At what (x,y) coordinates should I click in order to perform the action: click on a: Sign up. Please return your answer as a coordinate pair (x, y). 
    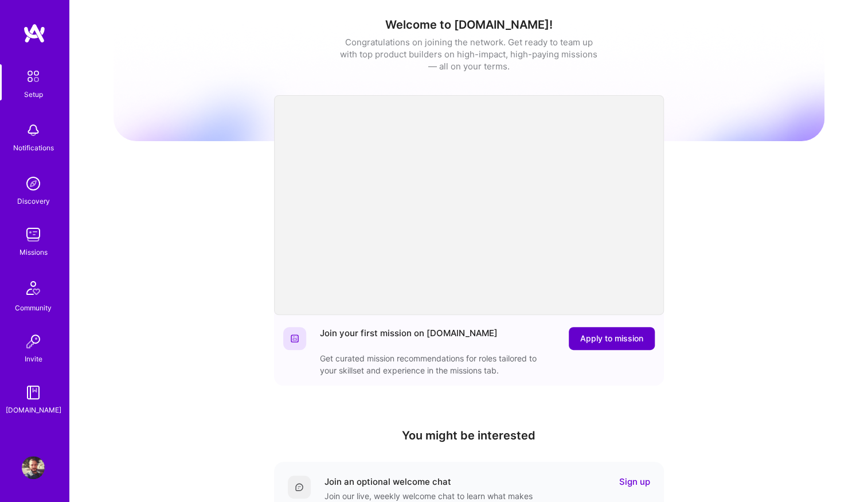
    Looking at the image, I should click on (635, 482).